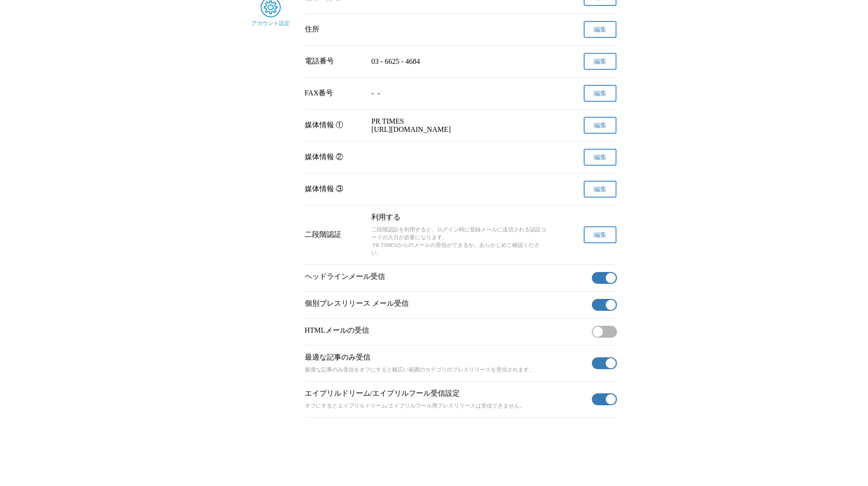 This screenshot has width=868, height=486. What do you see at coordinates (334, 61) in the screenshot?
I see `div: 電話番号` at bounding box center [334, 61].